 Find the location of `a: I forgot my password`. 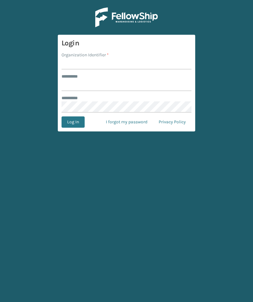

a: I forgot my password is located at coordinates (127, 122).